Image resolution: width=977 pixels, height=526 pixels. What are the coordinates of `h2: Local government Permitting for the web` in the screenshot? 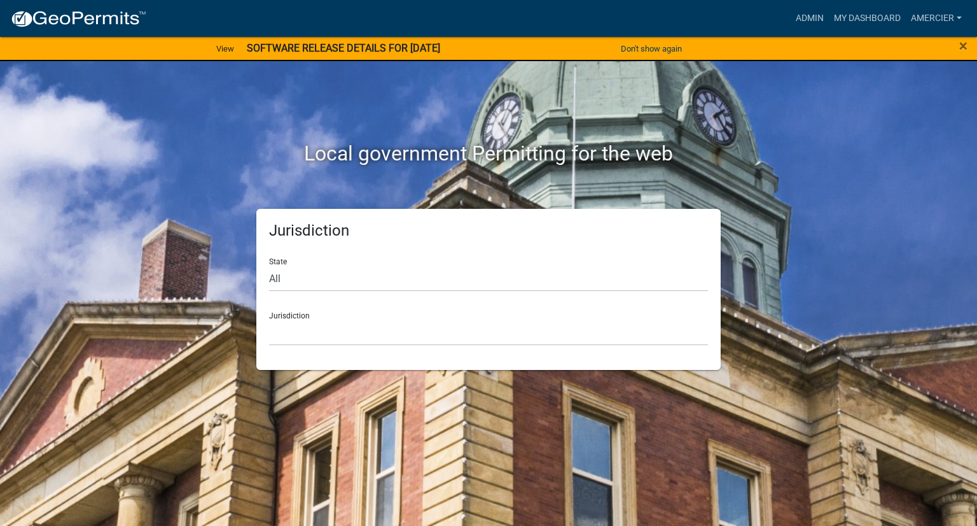 It's located at (489, 153).